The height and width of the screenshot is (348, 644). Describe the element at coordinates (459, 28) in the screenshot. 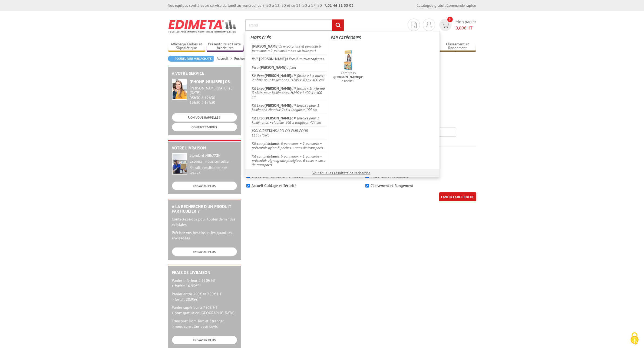

I see `span: 0,00` at that location.